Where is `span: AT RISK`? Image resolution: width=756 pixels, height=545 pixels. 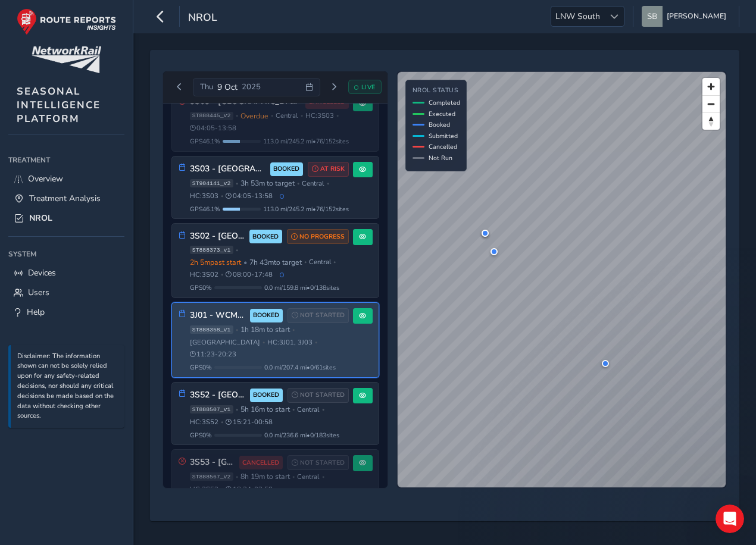 span: AT RISK is located at coordinates (332, 169).